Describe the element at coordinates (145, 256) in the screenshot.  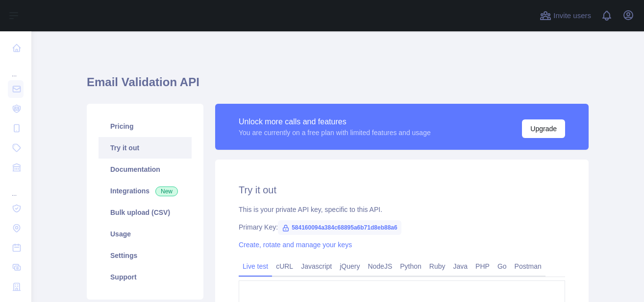
I see `a: Settings` at that location.